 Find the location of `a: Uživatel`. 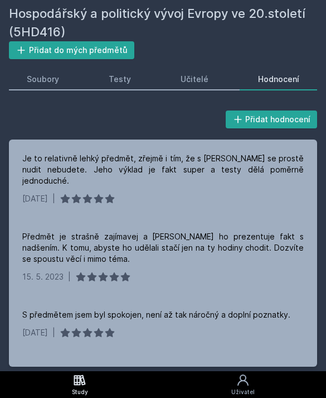

a: Uživatel is located at coordinates (243, 385).